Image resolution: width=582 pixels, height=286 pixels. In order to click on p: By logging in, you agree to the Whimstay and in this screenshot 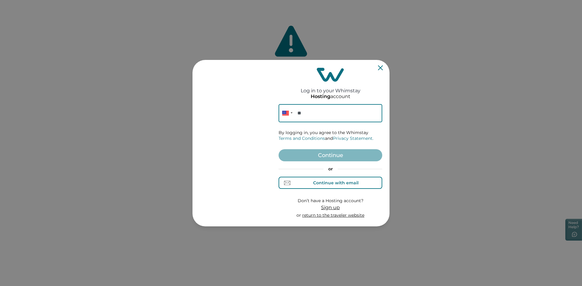, I will do `click(330, 136)`.